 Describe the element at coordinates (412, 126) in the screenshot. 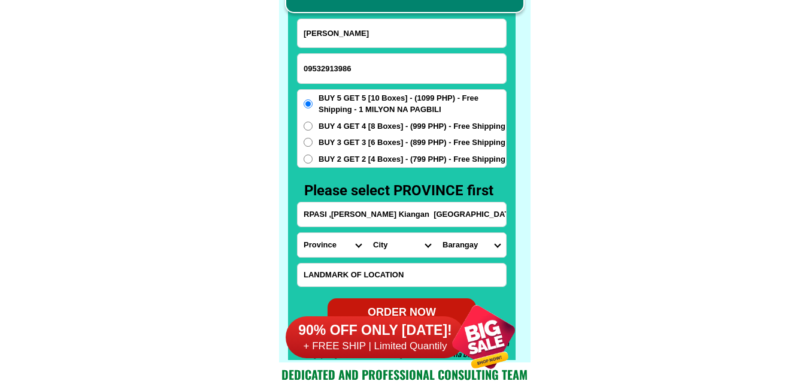

I see `span: BUY 4 GET 4 [8 Boxes] - (999 PHP) - Free Shipping` at that location.